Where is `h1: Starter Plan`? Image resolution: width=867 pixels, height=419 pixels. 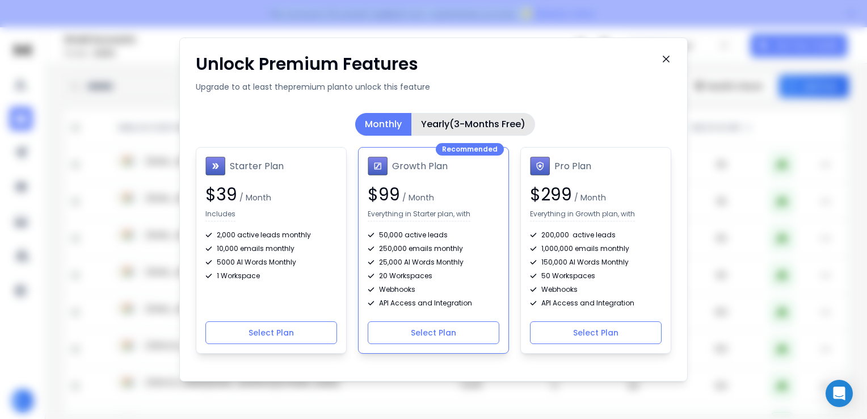
h1: Starter Plan is located at coordinates (256, 166).